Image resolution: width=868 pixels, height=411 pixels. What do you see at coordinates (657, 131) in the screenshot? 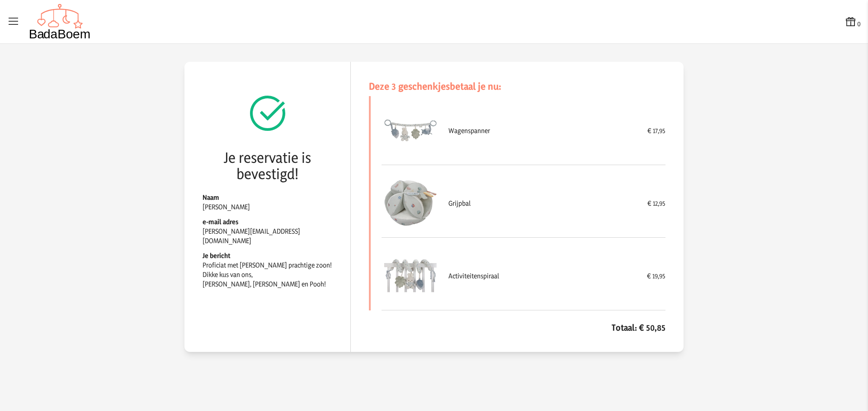
I see `div: € 17,95` at bounding box center [657, 131].